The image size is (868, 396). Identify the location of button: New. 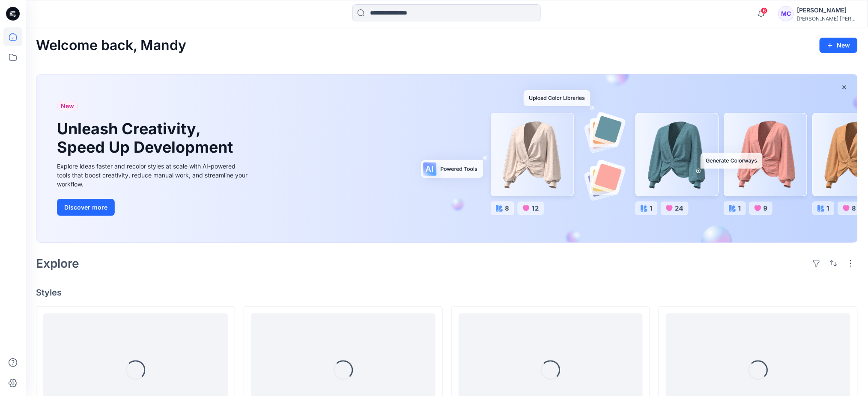
(838, 46).